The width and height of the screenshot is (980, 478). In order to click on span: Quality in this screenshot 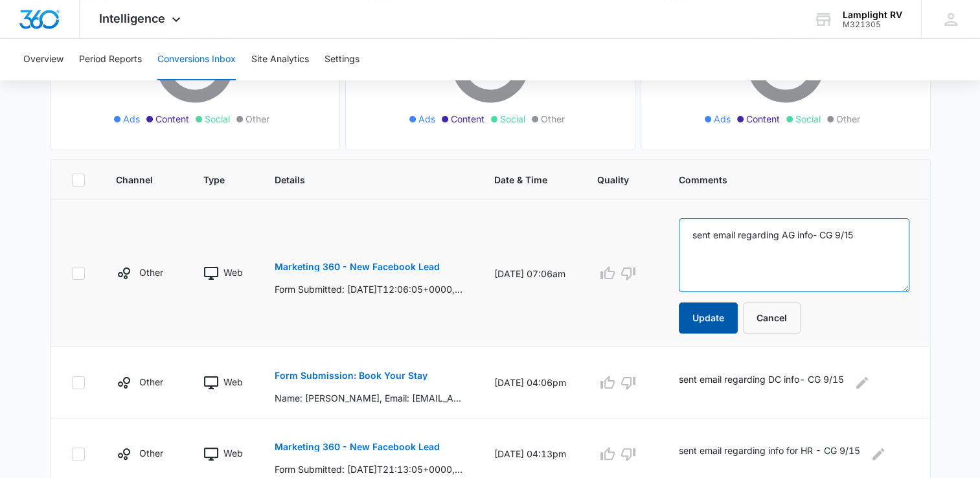, I will do `click(613, 180)`.